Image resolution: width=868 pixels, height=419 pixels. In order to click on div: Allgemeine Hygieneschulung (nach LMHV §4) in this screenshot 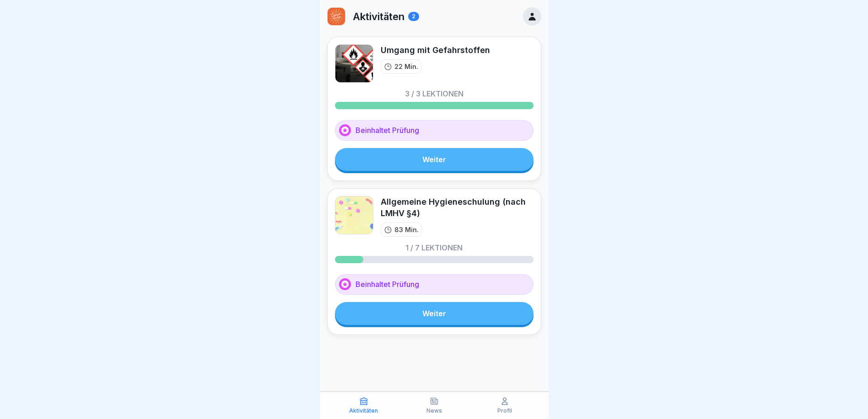, I will do `click(457, 207)`.